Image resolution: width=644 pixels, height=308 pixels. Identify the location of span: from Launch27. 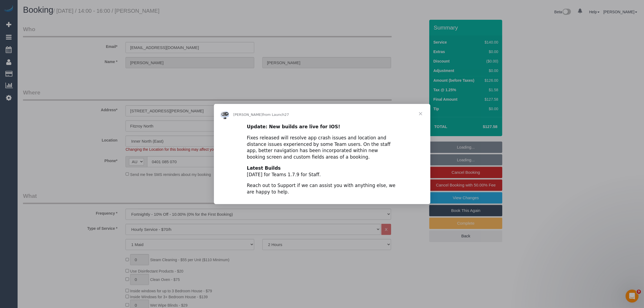
(276, 114).